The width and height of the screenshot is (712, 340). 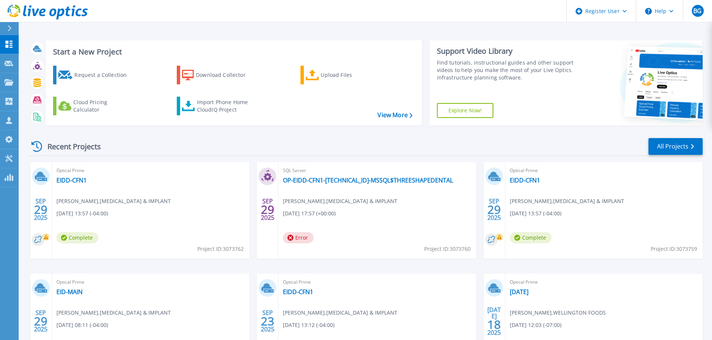 I want to click on span: Error, so click(x=298, y=238).